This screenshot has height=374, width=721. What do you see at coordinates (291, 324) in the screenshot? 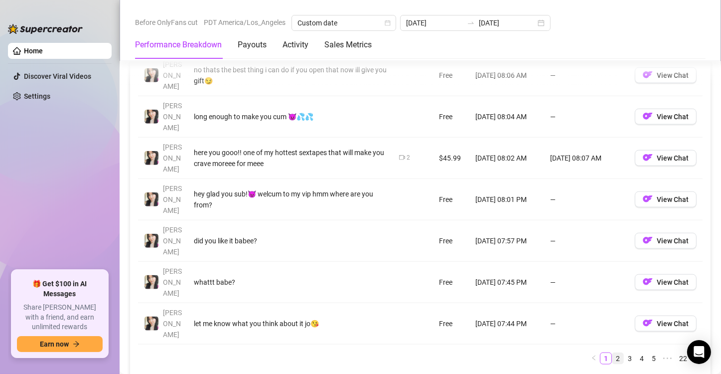
I see `div: let me know what you think about it jo😘` at bounding box center [291, 324].